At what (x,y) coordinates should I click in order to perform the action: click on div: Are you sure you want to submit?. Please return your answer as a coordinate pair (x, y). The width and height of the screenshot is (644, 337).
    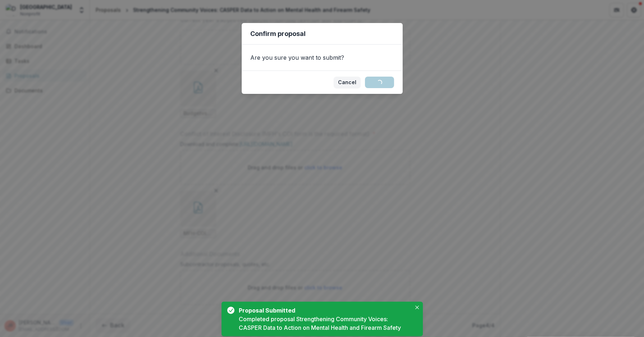
    Looking at the image, I should click on (322, 57).